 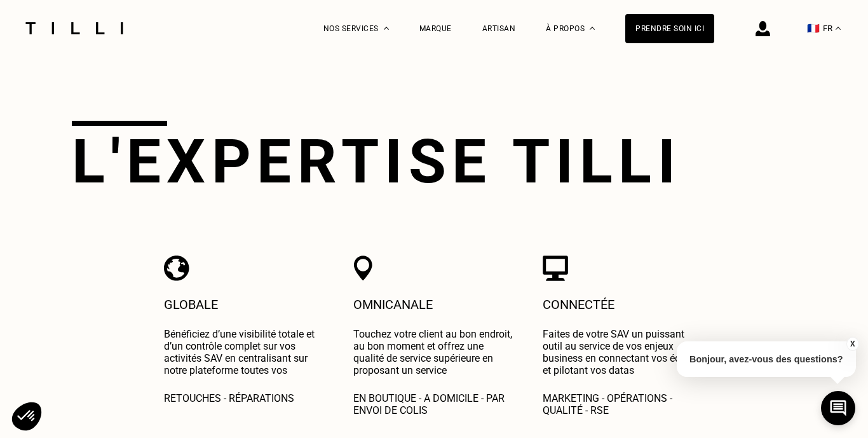 What do you see at coordinates (434, 162) in the screenshot?
I see `h2: L'expertise Tilli` at bounding box center [434, 162].